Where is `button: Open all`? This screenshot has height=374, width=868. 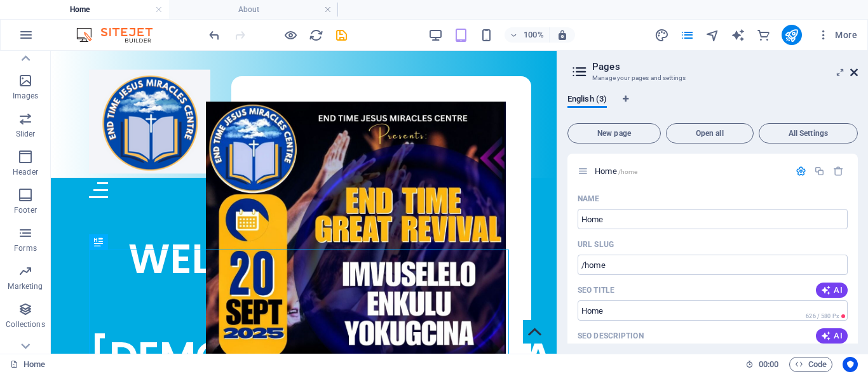
button: Open all is located at coordinates (710, 134).